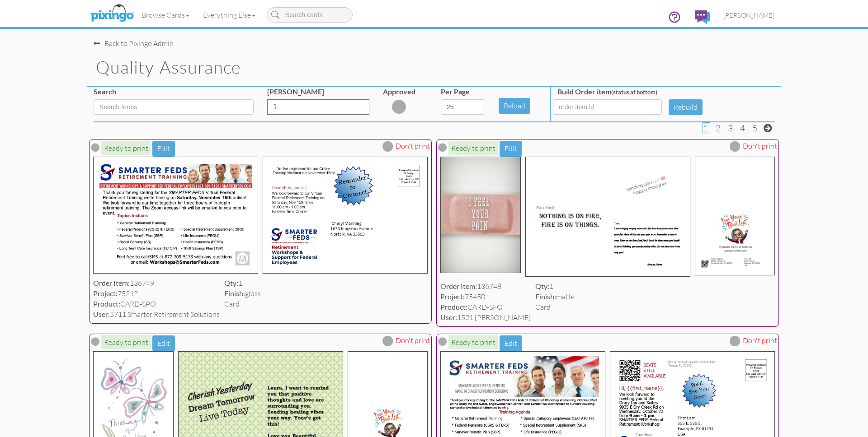 Image resolution: width=868 pixels, height=437 pixels. Describe the element at coordinates (755, 128) in the screenshot. I see `span: 5` at that location.